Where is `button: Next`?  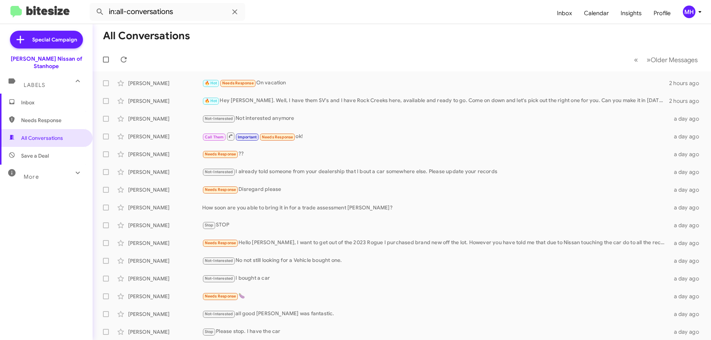
button: Next is located at coordinates (672, 60).